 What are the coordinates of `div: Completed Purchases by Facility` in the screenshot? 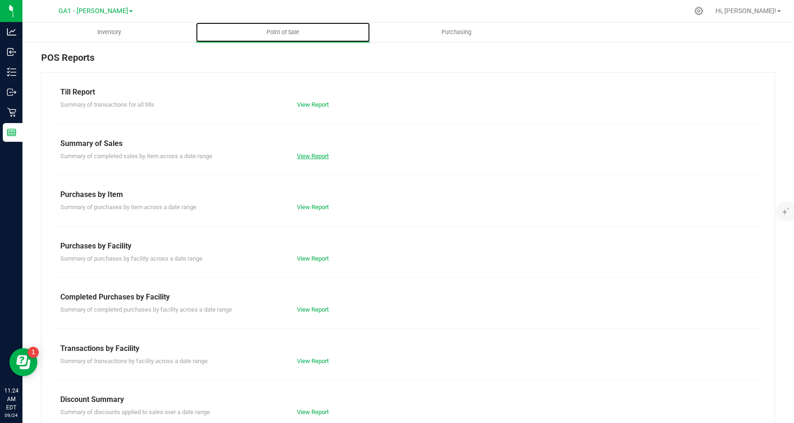 It's located at (408, 297).